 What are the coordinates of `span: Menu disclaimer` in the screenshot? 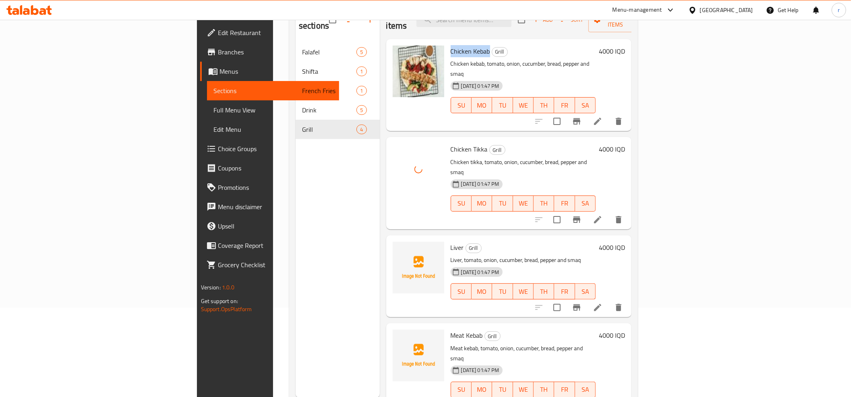 It's located at (275, 207).